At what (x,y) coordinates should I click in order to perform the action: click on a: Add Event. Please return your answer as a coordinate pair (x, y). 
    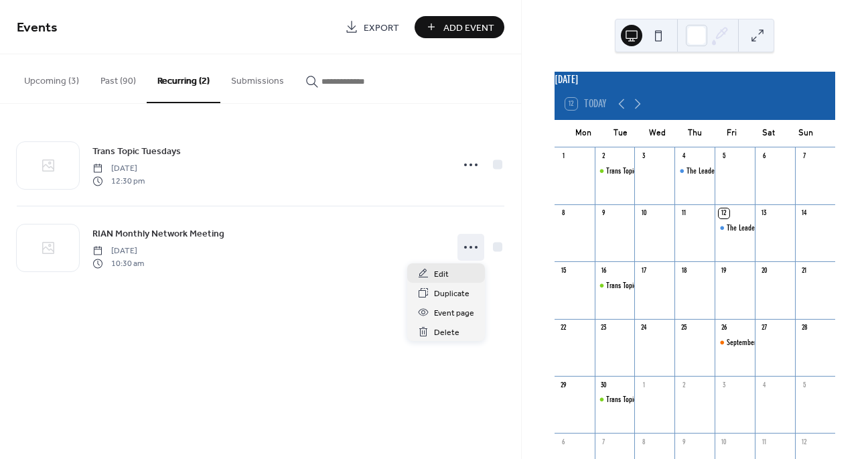
    Looking at the image, I should click on (459, 27).